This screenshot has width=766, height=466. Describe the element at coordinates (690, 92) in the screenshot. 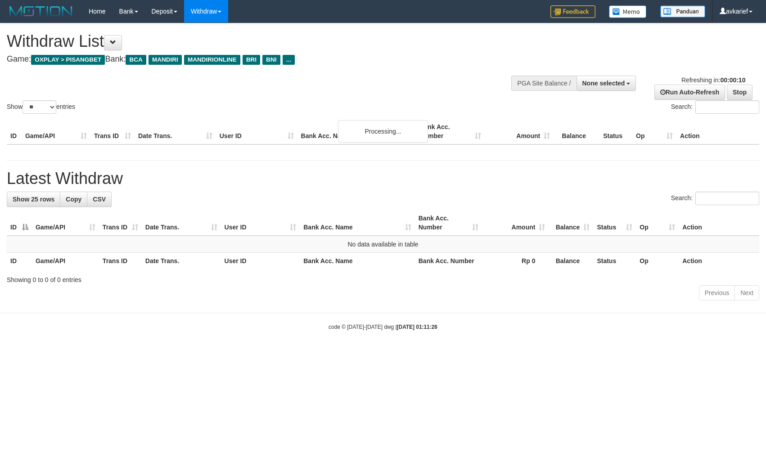

I see `a: Run Auto-Refresh` at that location.